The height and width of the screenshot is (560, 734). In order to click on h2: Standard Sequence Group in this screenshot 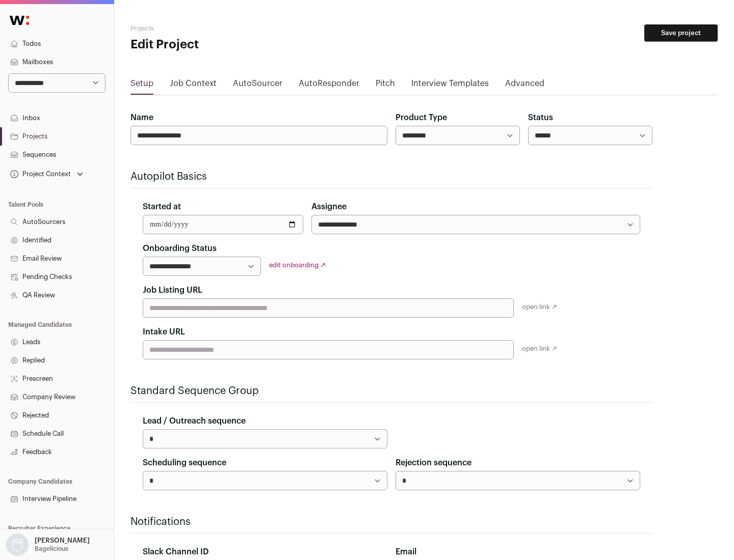, I will do `click(392, 391)`.